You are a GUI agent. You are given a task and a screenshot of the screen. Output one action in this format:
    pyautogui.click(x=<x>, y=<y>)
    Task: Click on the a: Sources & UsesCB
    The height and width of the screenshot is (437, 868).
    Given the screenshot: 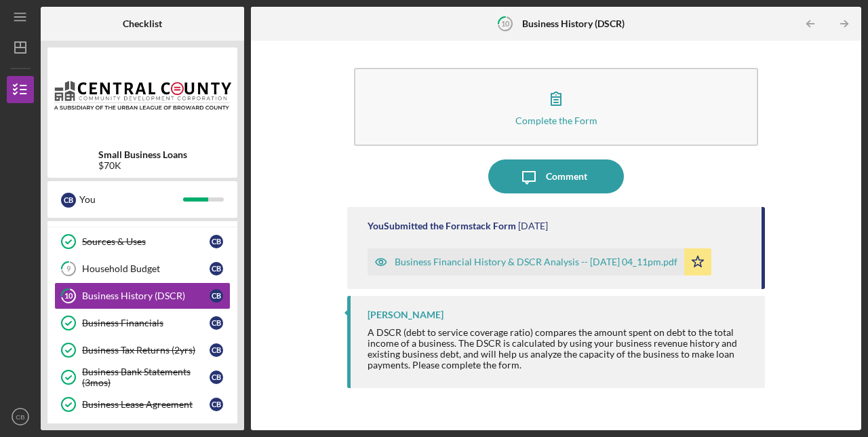 What is the action you would take?
    pyautogui.click(x=142, y=242)
    